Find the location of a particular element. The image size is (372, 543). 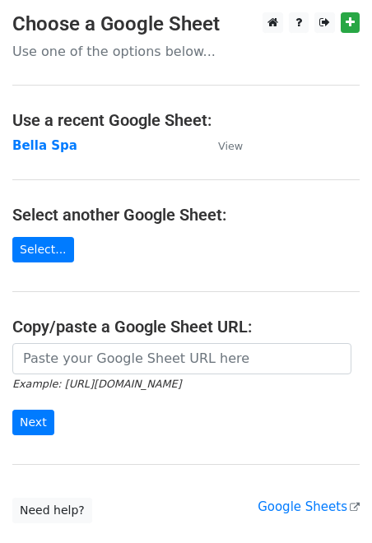

a: Select... is located at coordinates (43, 249).